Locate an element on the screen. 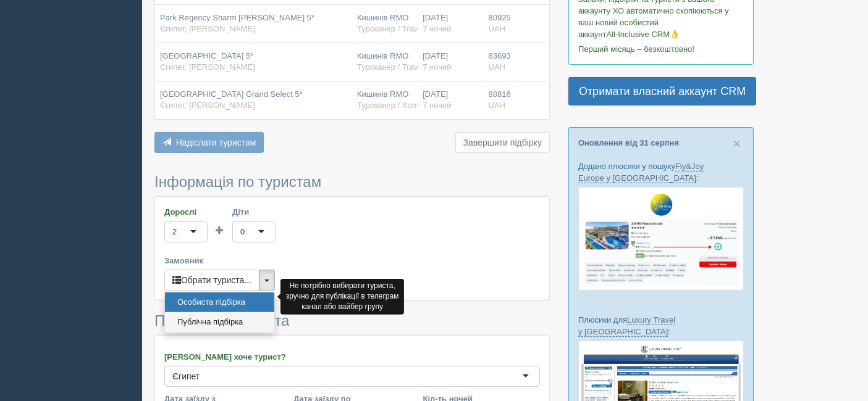 The image size is (868, 401). button: Надіслати туристам is located at coordinates (209, 143).